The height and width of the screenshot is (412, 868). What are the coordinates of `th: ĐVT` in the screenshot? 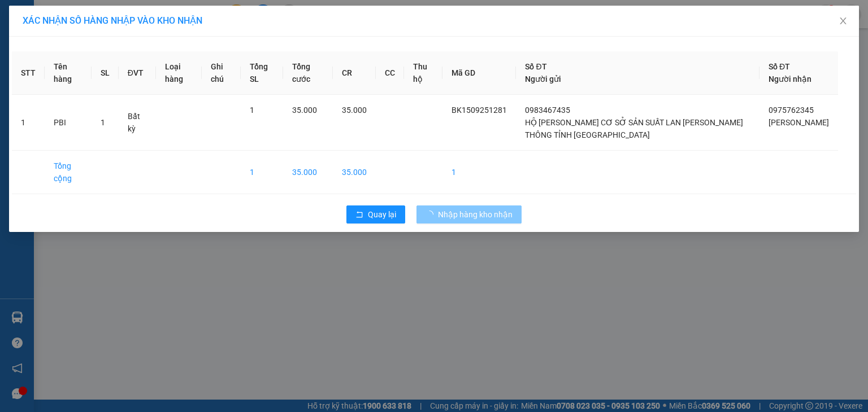 It's located at (137, 73).